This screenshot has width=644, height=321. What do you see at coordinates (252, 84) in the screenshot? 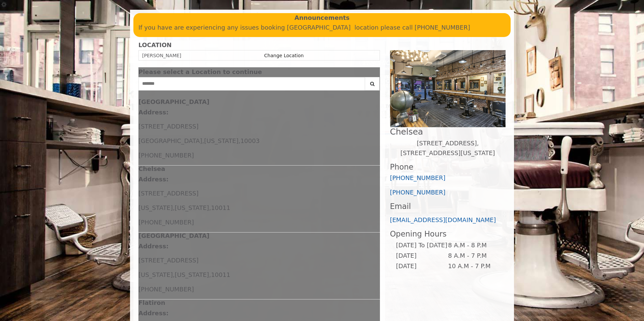
I see `input: Search Center` at bounding box center [252, 84].